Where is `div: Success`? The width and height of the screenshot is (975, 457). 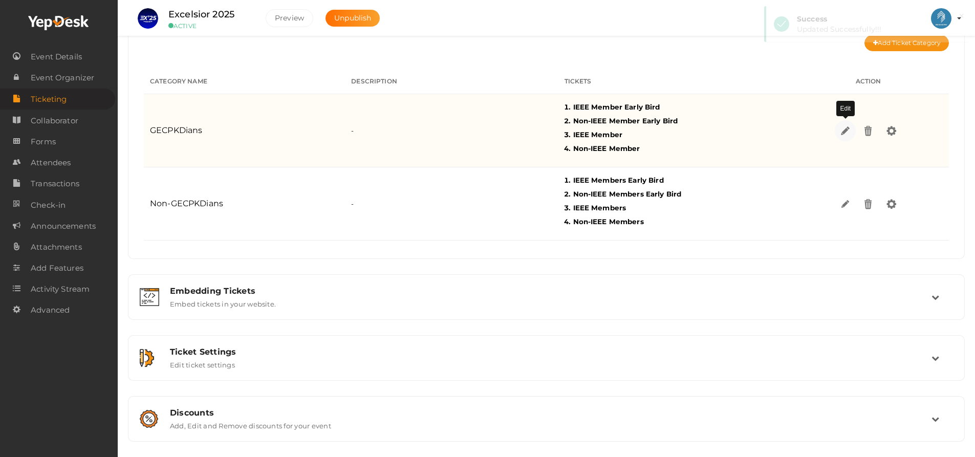 div: Success is located at coordinates (878, 19).